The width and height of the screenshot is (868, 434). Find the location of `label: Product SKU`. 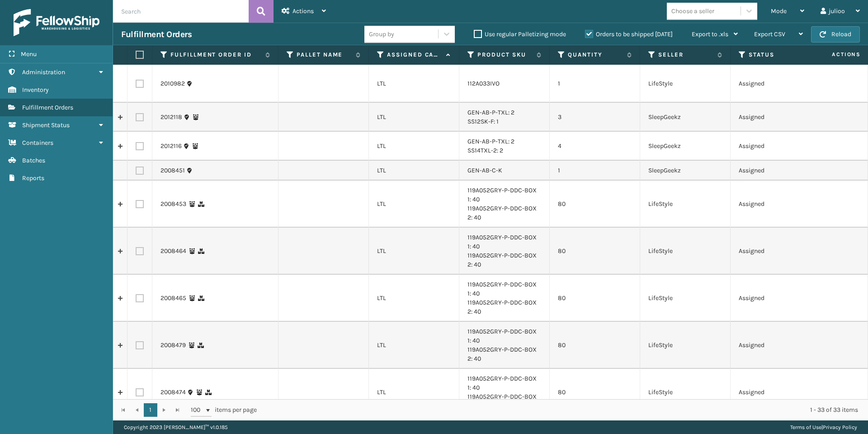

label: Product SKU is located at coordinates (504, 54).